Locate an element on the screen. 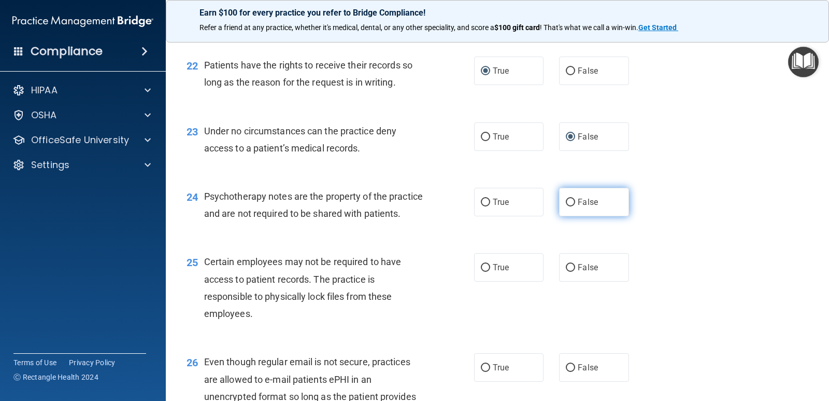  a: OfficeSafe University is located at coordinates (81, 140).